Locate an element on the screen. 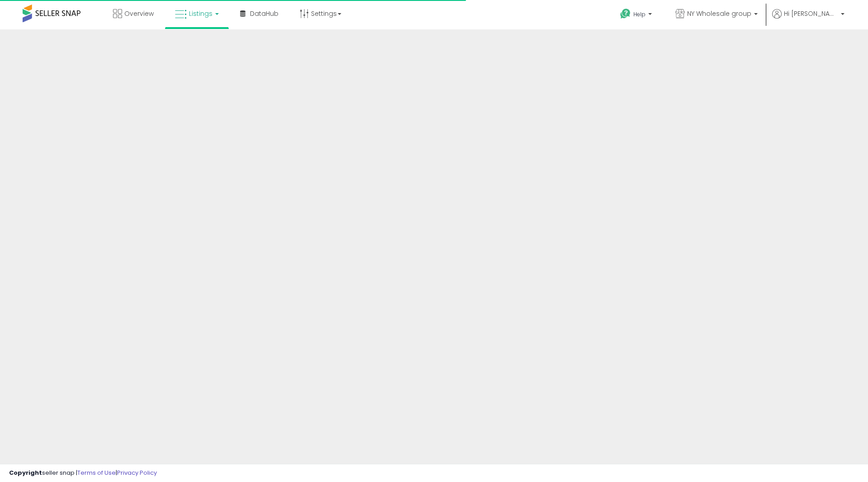 This screenshot has height=482, width=868. i: Get Help is located at coordinates (625, 14).